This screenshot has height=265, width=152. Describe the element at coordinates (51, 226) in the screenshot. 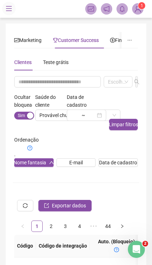

I see `li: 2` at that location.